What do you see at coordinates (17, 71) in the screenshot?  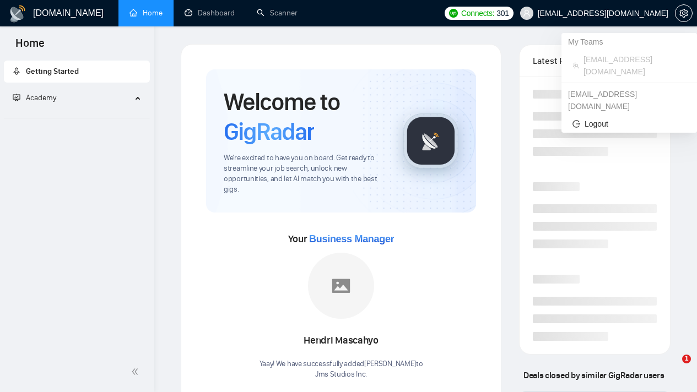 I see `span: rocket` at bounding box center [17, 71].